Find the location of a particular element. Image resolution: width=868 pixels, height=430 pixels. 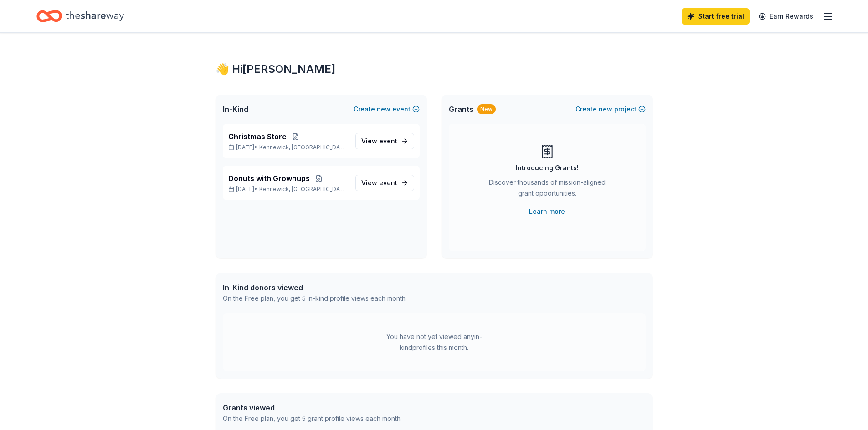

a: Start free trial is located at coordinates (715, 16).